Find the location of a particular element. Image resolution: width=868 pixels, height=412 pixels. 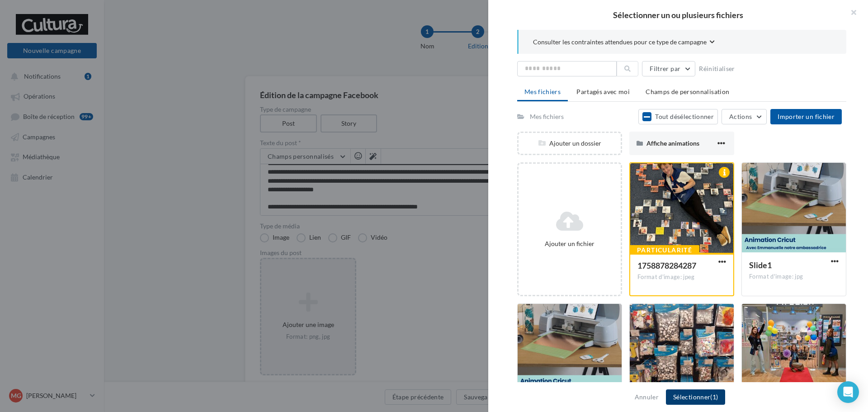

span: Champs de personnalisation is located at coordinates (687, 91).